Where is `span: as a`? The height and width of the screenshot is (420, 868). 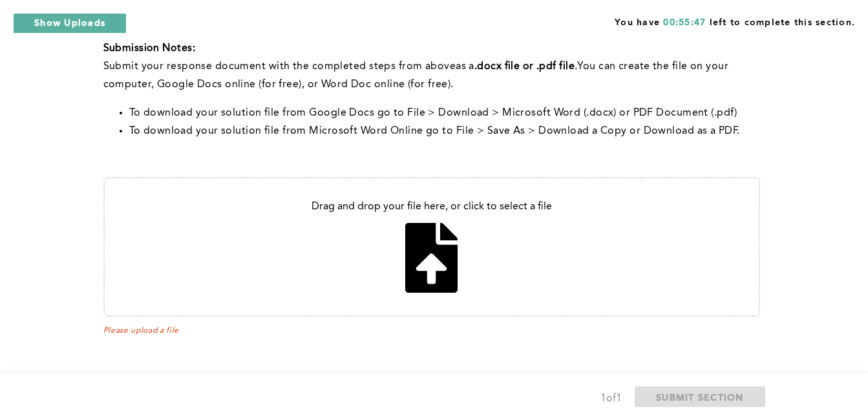
span: as a is located at coordinates (465, 66).